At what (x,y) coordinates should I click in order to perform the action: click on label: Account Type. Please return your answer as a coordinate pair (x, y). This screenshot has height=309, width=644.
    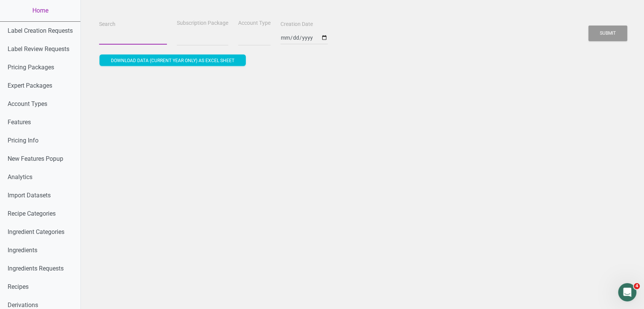
    Looking at the image, I should click on (254, 23).